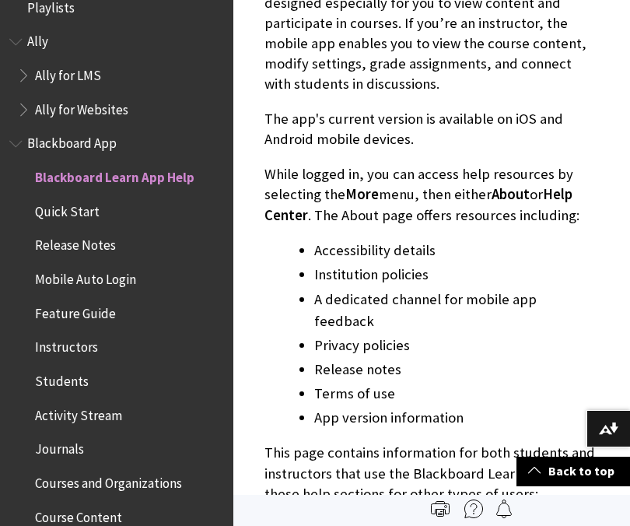 This screenshot has height=526, width=630. What do you see at coordinates (75, 243) in the screenshot?
I see `span: Release Notes` at bounding box center [75, 243].